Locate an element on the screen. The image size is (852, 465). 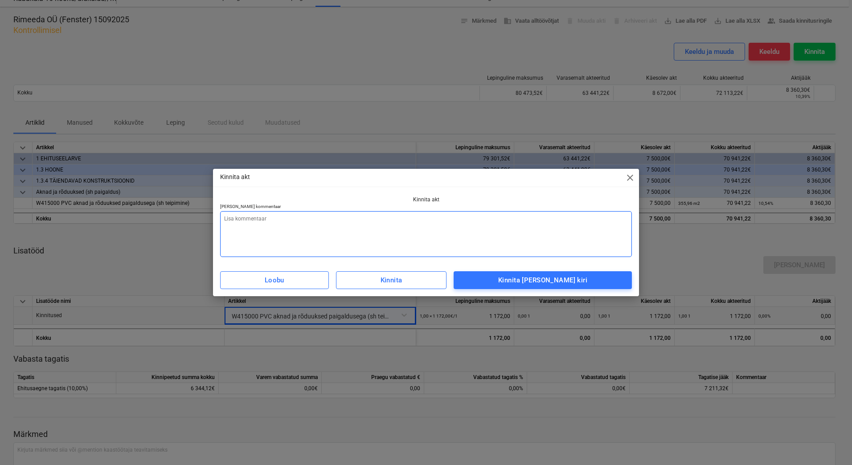
button: Loobu is located at coordinates (274, 280).